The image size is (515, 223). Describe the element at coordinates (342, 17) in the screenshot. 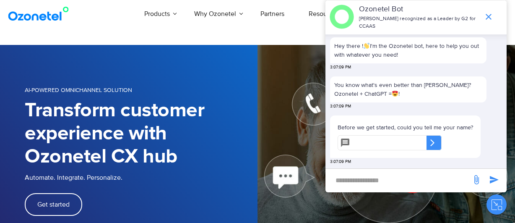

I see `img: header` at that location.